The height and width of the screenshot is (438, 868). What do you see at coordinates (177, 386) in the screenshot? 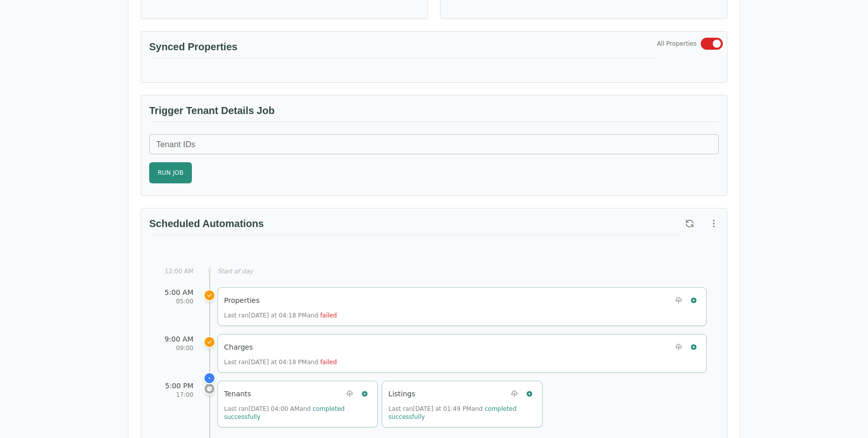
I see `div: 5:00 PM` at bounding box center [177, 386].